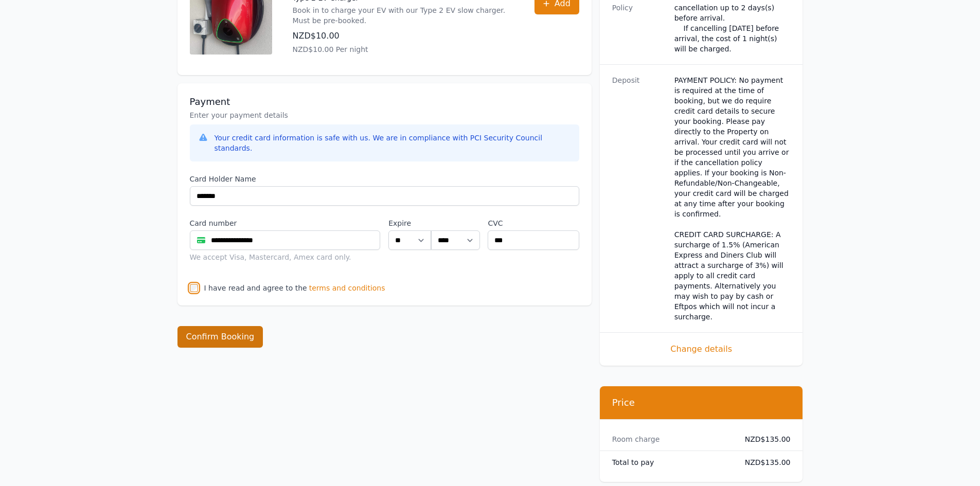 The width and height of the screenshot is (980, 486). I want to click on p: NZD$10.00 Per night, so click(403, 49).